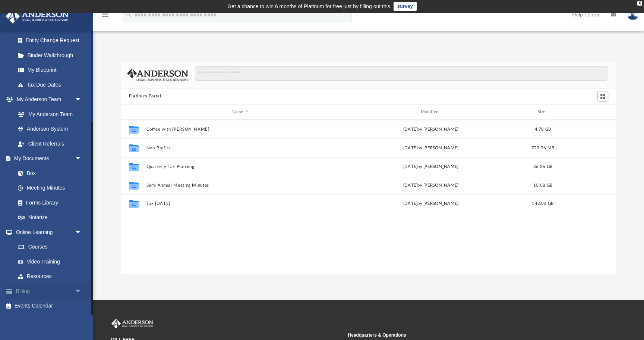 Image resolution: width=644 pixels, height=340 pixels. What do you see at coordinates (47, 158) in the screenshot?
I see `a: My Documentsarrow_drop_down` at bounding box center [47, 158].